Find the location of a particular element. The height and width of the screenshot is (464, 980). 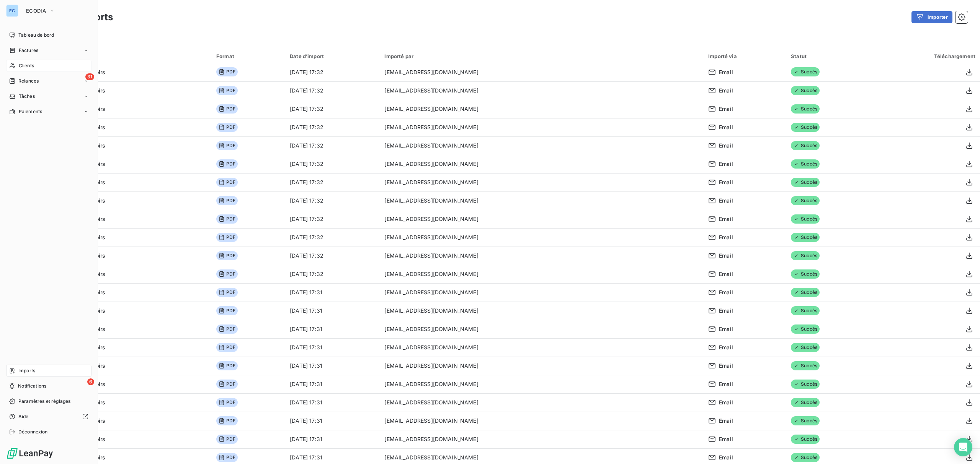

a: Aide is located at coordinates (49, 417).